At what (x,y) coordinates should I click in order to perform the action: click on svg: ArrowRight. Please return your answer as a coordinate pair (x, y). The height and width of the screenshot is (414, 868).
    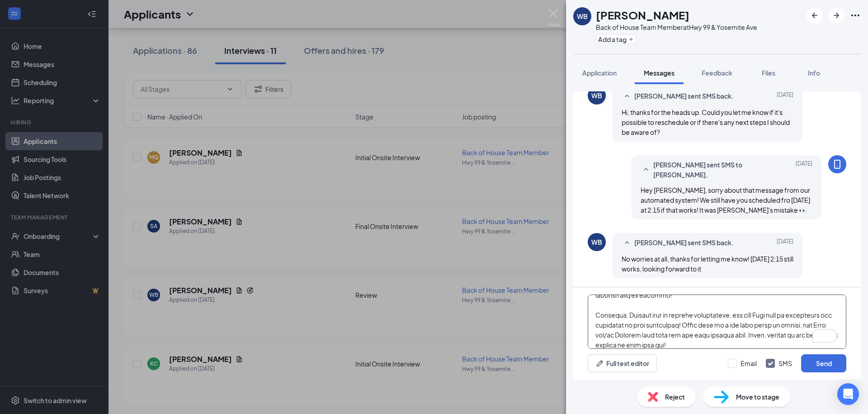
    Looking at the image, I should click on (836, 15).